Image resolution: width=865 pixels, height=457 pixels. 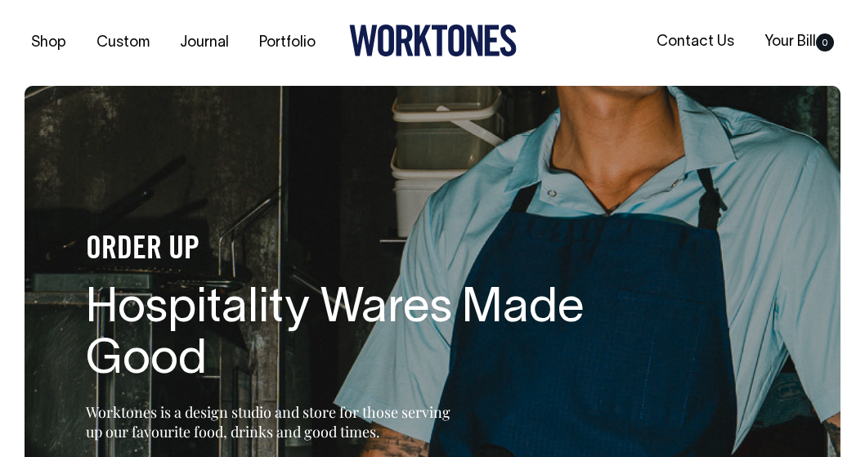 What do you see at coordinates (272, 422) in the screenshot?
I see `p: Worktones is a design studio and store for those serving up our favourite food, drinks and good t...` at bounding box center [272, 422].